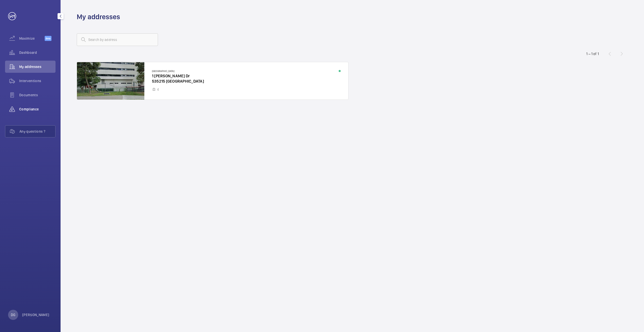 The height and width of the screenshot is (332, 644). What do you see at coordinates (98, 17) in the screenshot?
I see `h1: My addresses` at bounding box center [98, 17].